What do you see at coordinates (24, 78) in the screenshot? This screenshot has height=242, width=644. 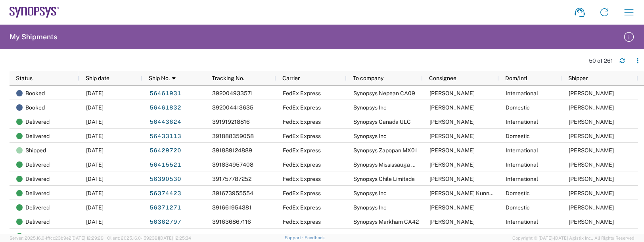 I see `span: Status` at bounding box center [24, 78].